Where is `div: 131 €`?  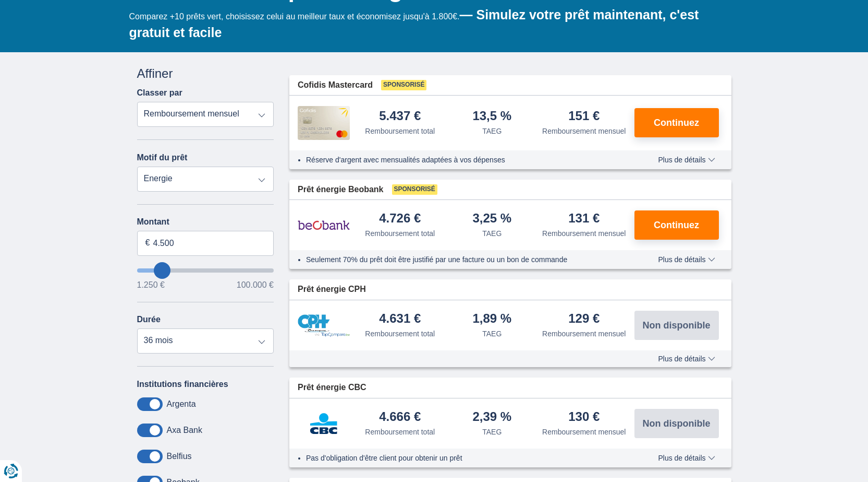
div: 131 € is located at coordinates (584, 218).